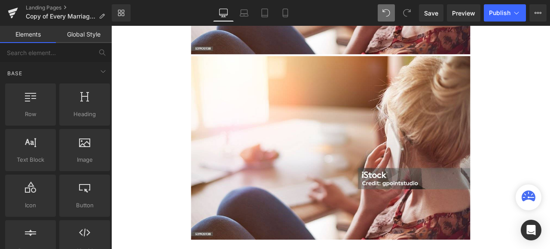 Image resolution: width=550 pixels, height=249 pixels. What do you see at coordinates (85, 205) in the screenshot?
I see `span: Button` at bounding box center [85, 205].